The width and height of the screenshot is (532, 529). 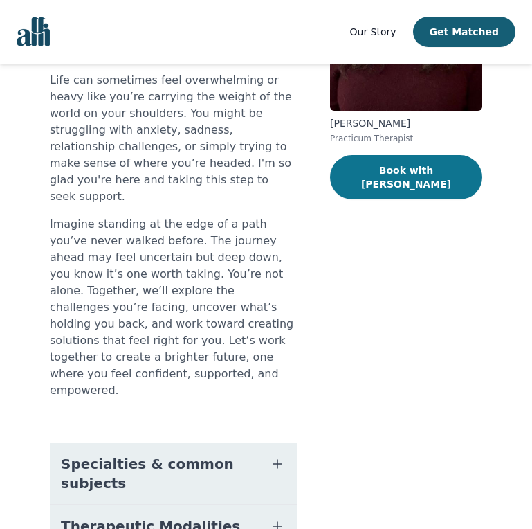 I want to click on p: Practicum Therapist, so click(x=406, y=138).